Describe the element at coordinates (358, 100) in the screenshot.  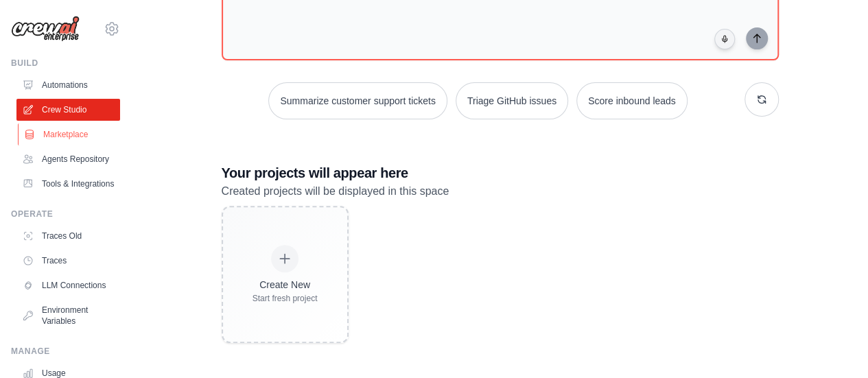
I see `button: Summarize customer support tickets` at that location.